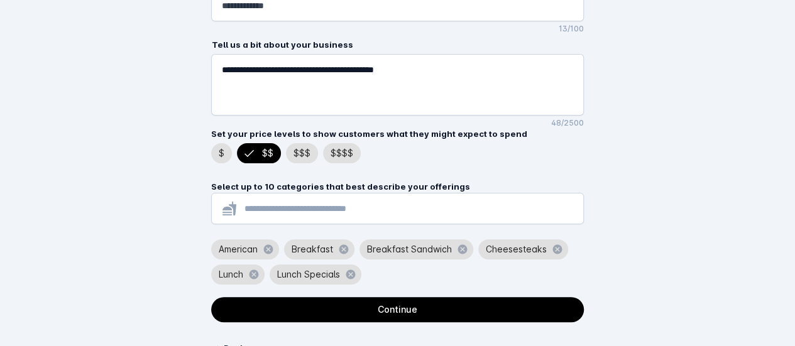 This screenshot has height=346, width=795. I want to click on mat-chip-listbox: Enter price ranges, so click(397, 153).